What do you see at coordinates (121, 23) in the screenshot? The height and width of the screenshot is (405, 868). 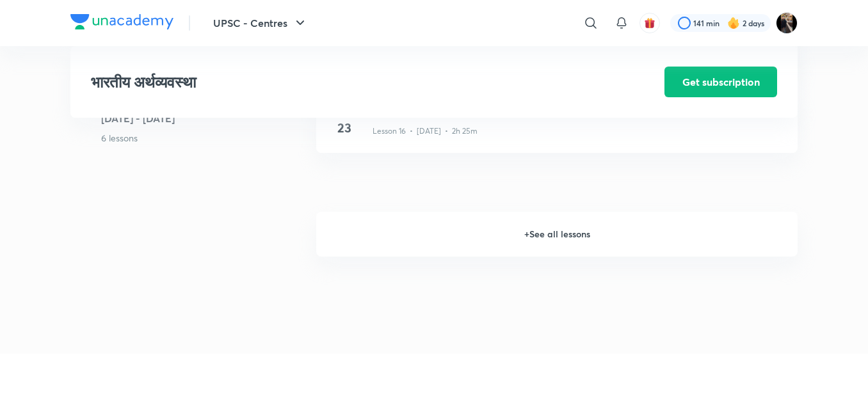 I see `a: Company Logo` at bounding box center [121, 23].